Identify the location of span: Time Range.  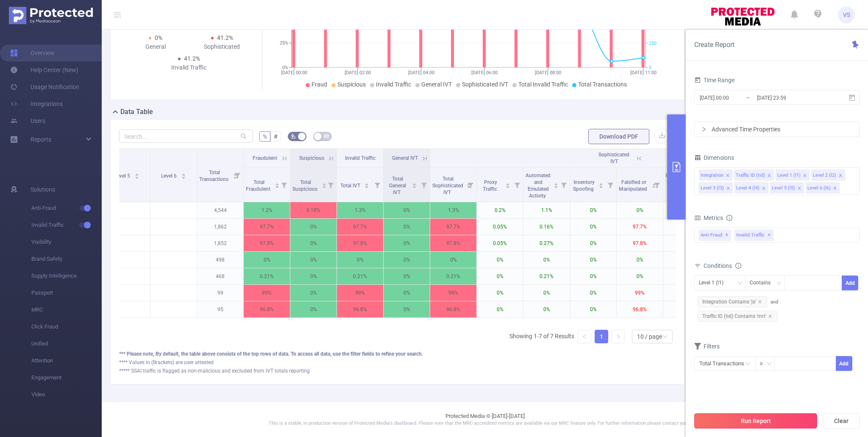
(714, 80).